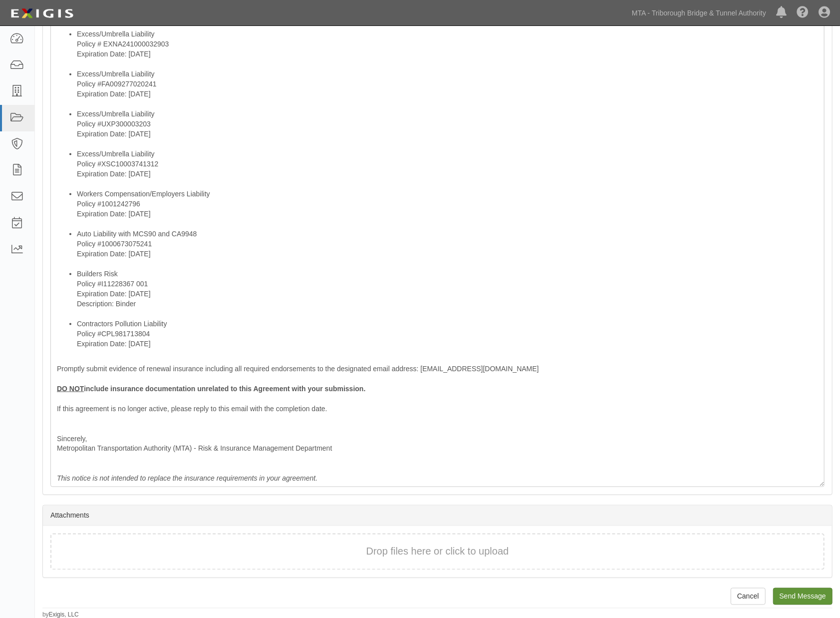 The image size is (840, 618). I want to click on div: Attachments, so click(437, 515).